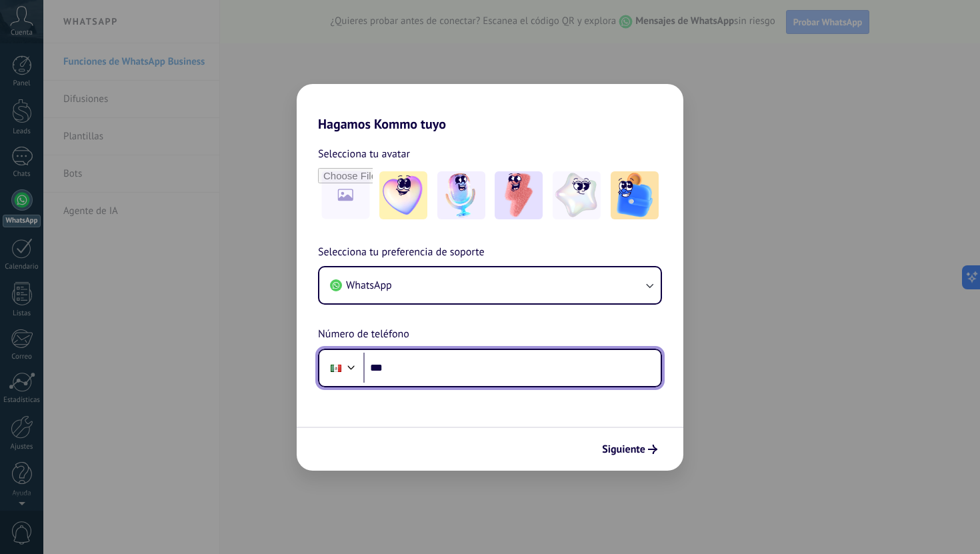  What do you see at coordinates (401, 252) in the screenshot?
I see `span: Selecciona tu preferencia de soporte` at bounding box center [401, 252].